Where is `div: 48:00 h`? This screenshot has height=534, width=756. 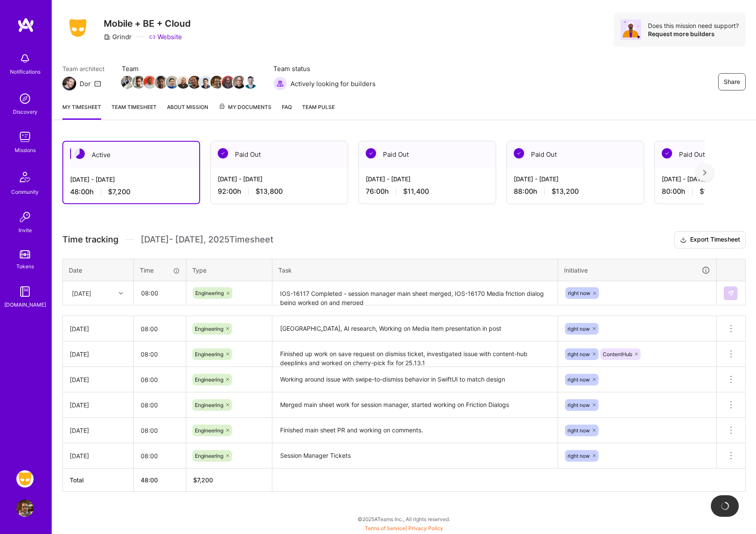
div: 48:00 h is located at coordinates (131, 192).